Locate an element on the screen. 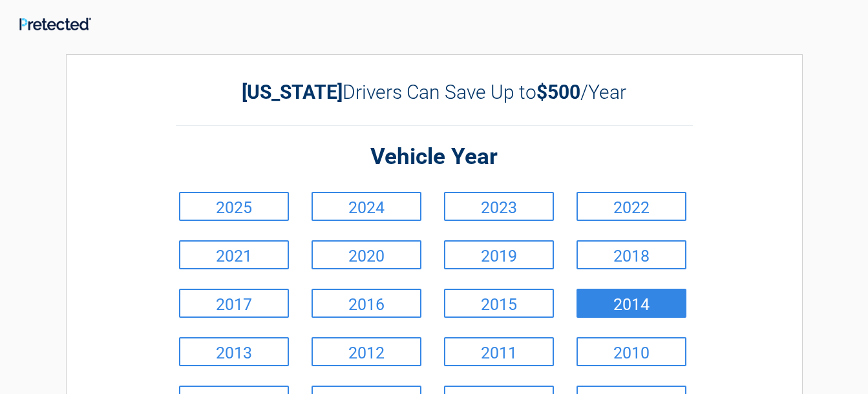  a: 2012 is located at coordinates (367, 351).